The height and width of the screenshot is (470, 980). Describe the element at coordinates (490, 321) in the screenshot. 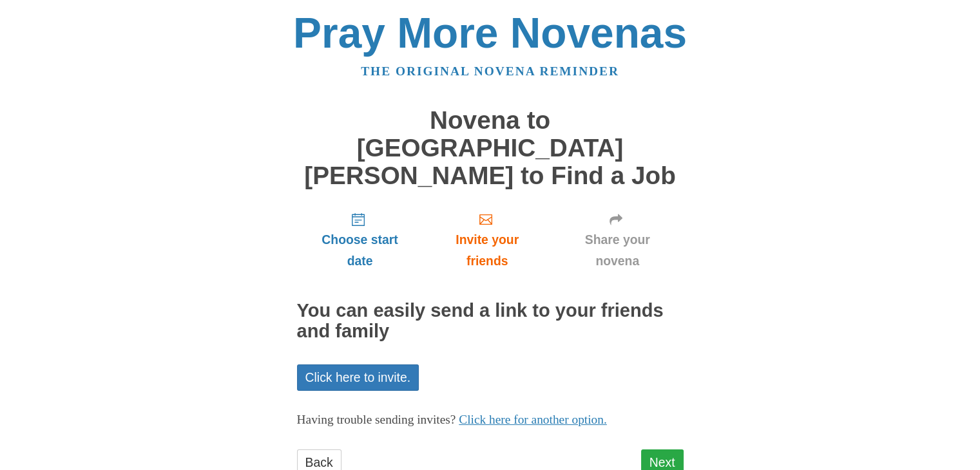

I see `h2: You can easily send a link to your friends and family` at that location.